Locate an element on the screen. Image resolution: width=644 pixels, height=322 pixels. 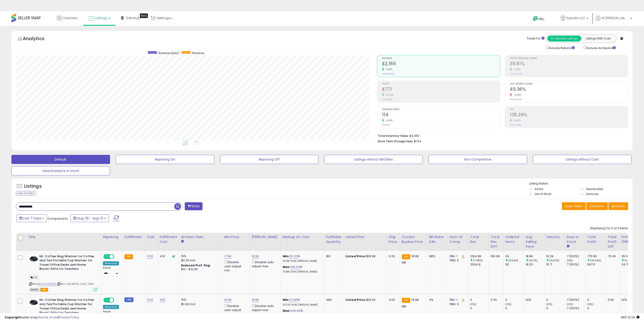
div: 182 is located at coordinates (333, 256).